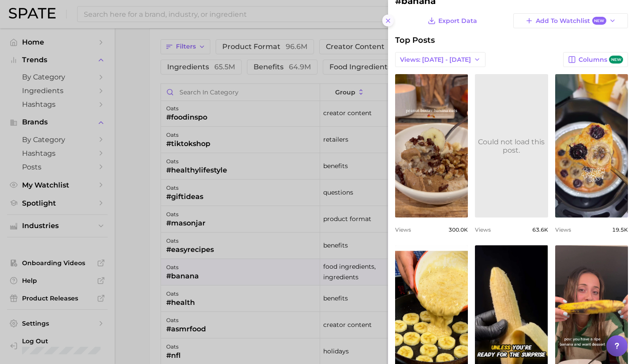 This screenshot has width=635, height=364. Describe the element at coordinates (458, 229) in the screenshot. I see `span: 300.0k` at that location.